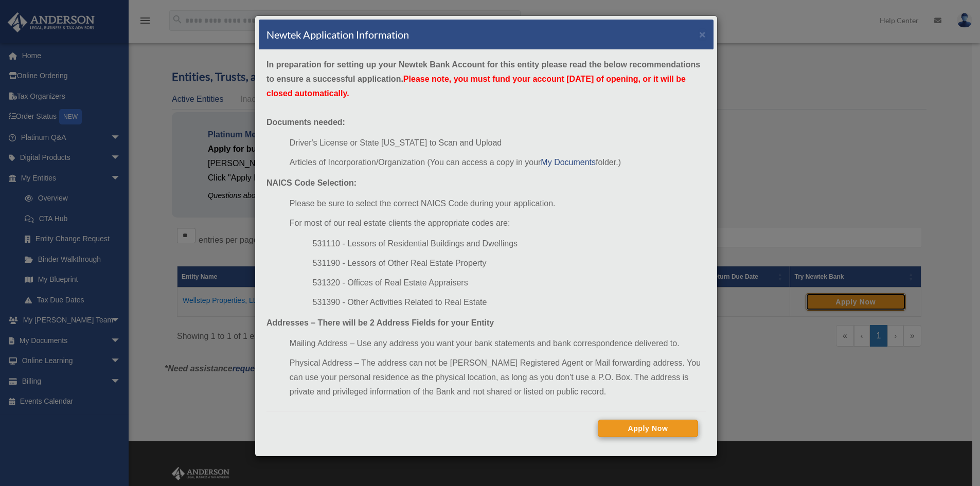  What do you see at coordinates (380, 322) in the screenshot?
I see `strong: Addresses – There will be 2 Address Fields for your Entity` at bounding box center [380, 322].